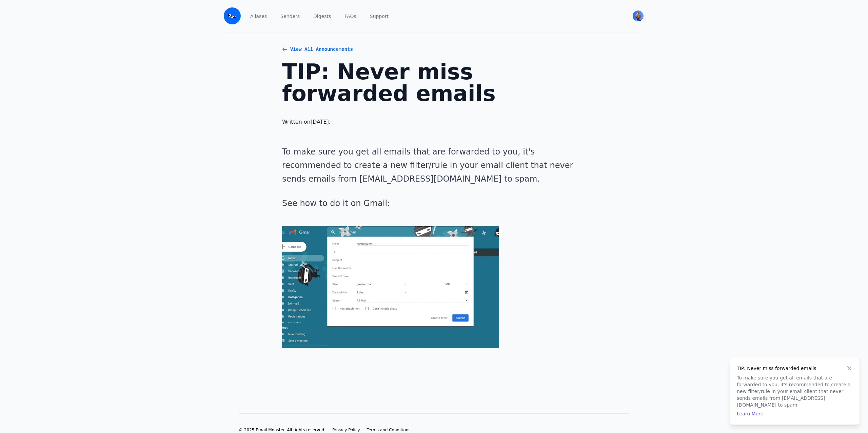  What do you see at coordinates (434, 122) in the screenshot?
I see `span: Written on .` at bounding box center [434, 122].